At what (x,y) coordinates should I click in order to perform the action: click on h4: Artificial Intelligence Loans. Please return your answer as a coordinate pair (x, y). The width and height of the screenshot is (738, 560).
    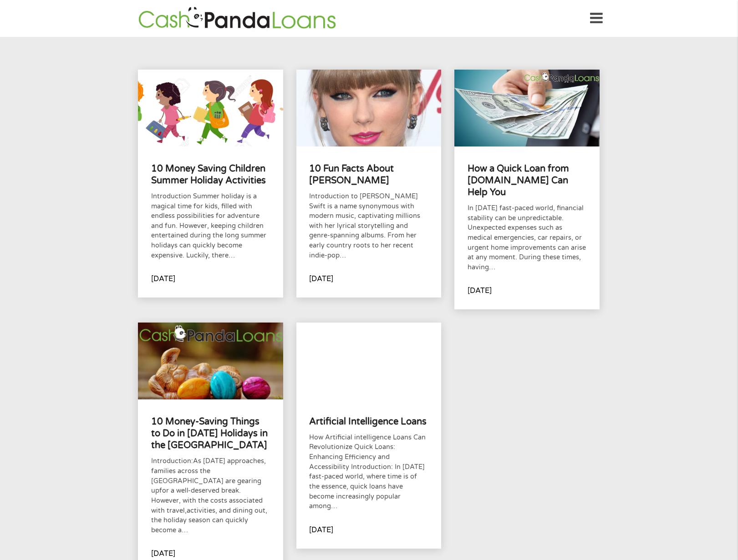
    Looking at the image, I should click on (369, 422).